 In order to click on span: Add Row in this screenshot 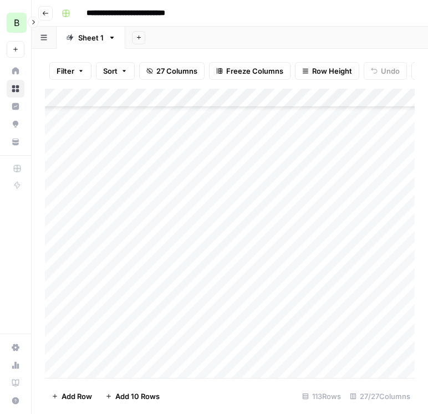, I will do `click(76, 396)`.